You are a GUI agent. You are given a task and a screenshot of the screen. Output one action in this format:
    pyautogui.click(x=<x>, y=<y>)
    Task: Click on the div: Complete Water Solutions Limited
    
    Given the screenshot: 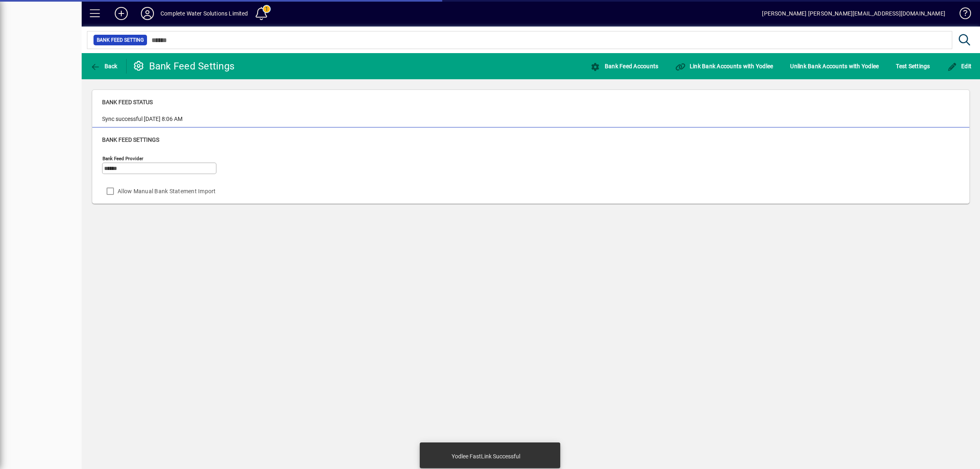 What is the action you would take?
    pyautogui.click(x=204, y=14)
    